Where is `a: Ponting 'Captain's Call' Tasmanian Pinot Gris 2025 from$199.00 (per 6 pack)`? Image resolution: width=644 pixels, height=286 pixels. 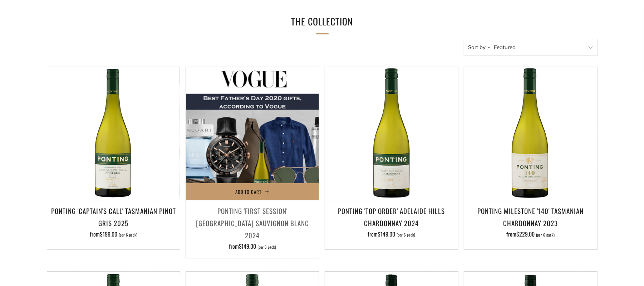
a: Ponting 'Captain's Call' Tasmanian Pinot Gris 2025 from$199.00 (per 6 pack) is located at coordinates (114, 222).